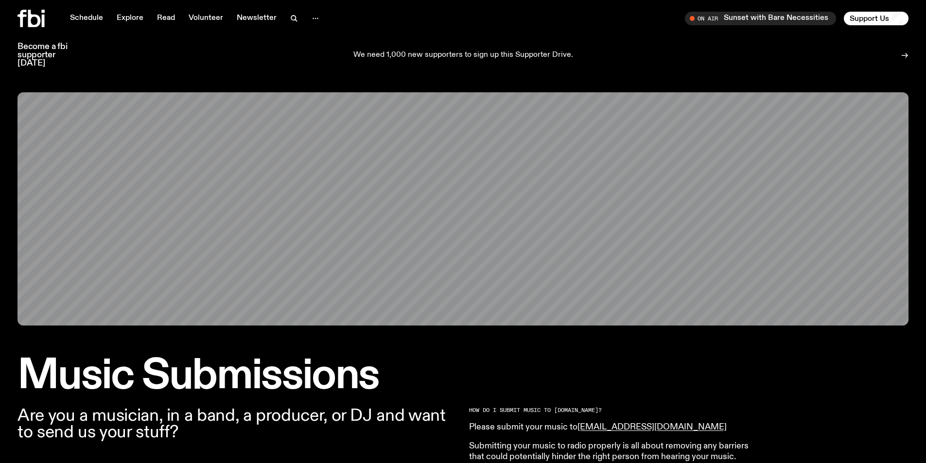 The width and height of the screenshot is (926, 463). I want to click on p: Please submit your music to, so click(609, 428).